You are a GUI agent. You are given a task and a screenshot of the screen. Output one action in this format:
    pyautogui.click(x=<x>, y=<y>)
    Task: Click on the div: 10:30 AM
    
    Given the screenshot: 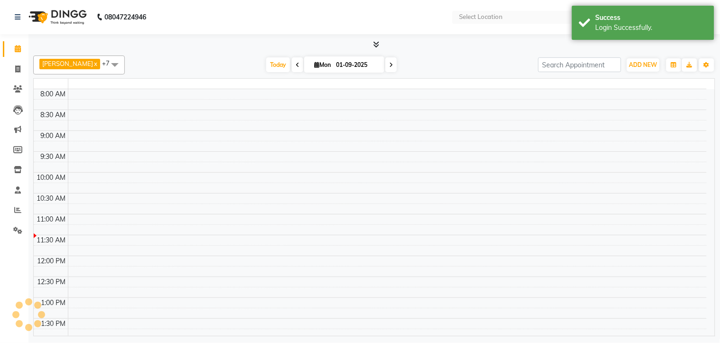 What is the action you would take?
    pyautogui.click(x=51, y=198)
    